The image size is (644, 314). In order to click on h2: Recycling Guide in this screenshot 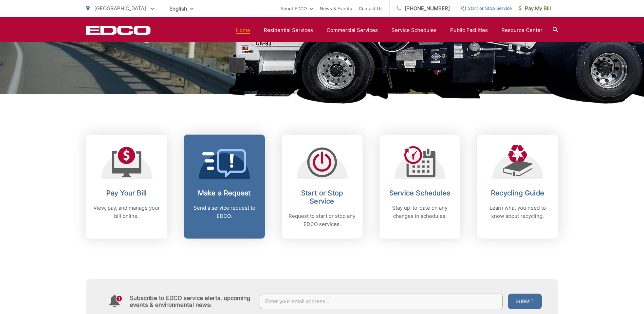, I will do `click(518, 193)`.